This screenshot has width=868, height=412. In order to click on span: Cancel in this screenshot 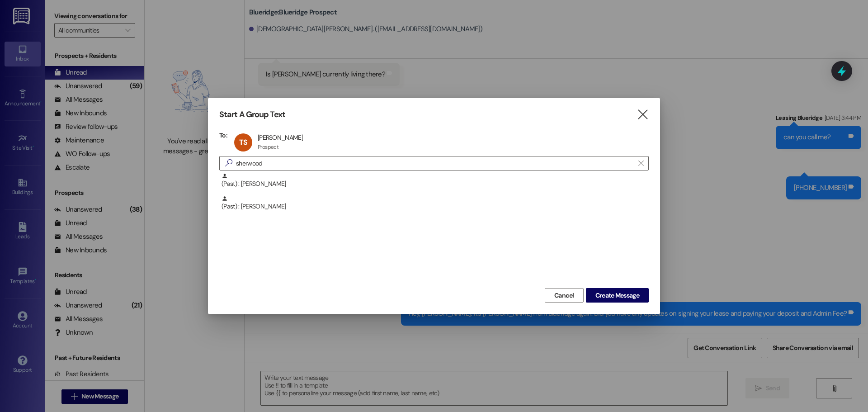, I will do `click(564, 296)`.